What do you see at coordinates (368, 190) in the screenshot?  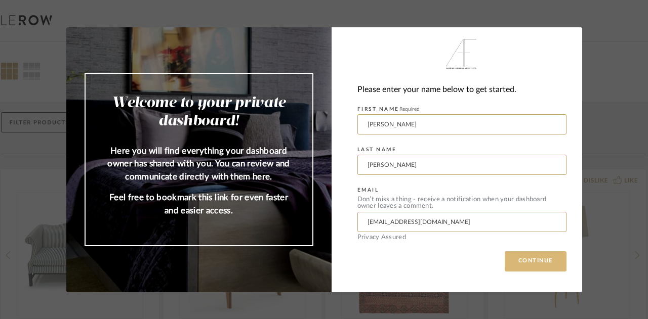 I see `label: EMAIL` at bounding box center [368, 190].